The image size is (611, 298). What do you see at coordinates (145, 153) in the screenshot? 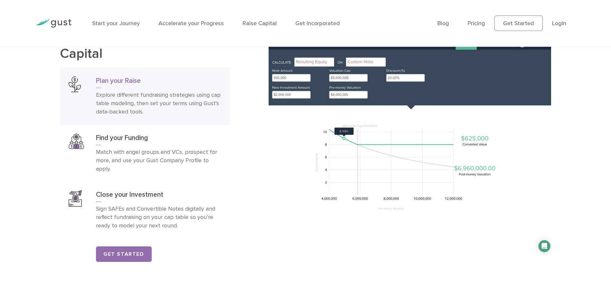
I see `a: Find Your FundingFind your FundingMatch with angel groups and VCs, prospect for more, and use you...` at bounding box center [145, 153].